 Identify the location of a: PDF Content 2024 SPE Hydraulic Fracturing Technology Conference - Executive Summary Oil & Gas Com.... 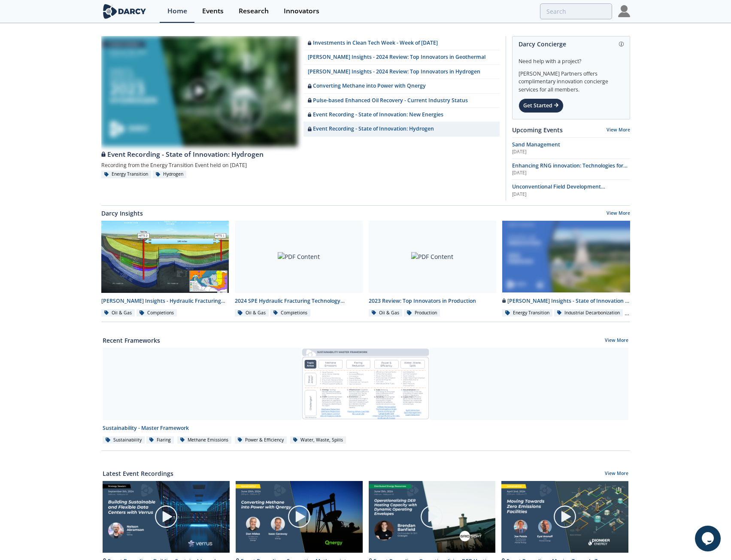
(299, 269).